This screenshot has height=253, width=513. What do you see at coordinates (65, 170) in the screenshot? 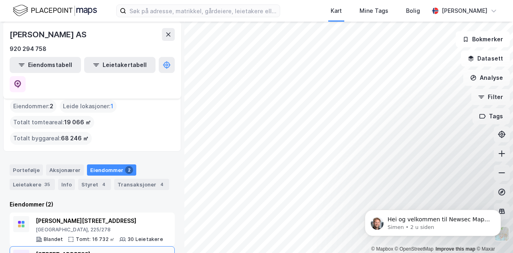
I see `div: Aksjonærer` at bounding box center [65, 170].